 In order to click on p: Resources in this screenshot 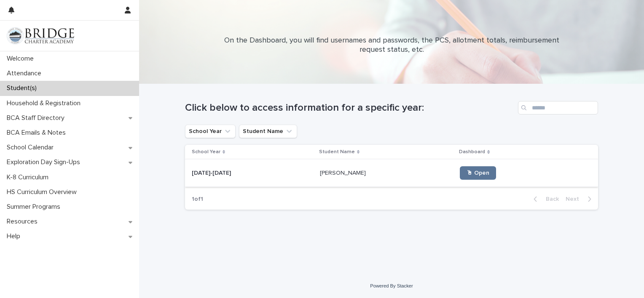, I will do `click(24, 221)`.